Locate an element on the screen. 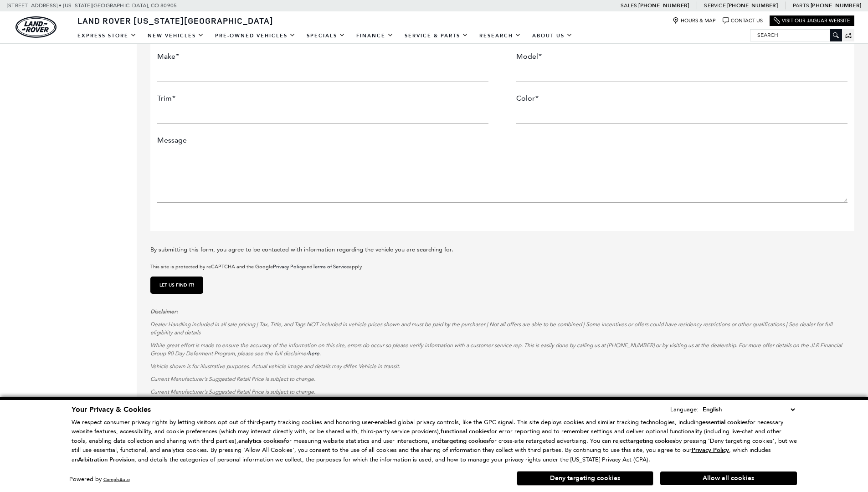 The width and height of the screenshot is (868, 492). div: By submitting this form, you agree to be contacted with information regarding the vehicle you are... is located at coordinates (502, 250).